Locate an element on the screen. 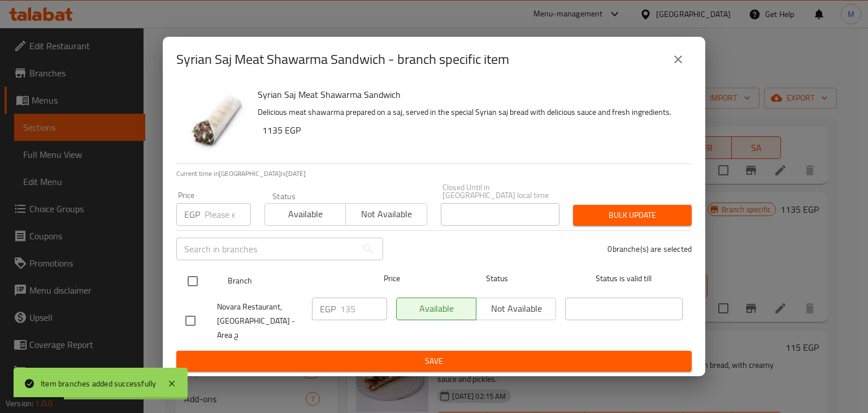  img: Syrian Saj Meat Shawarma Sandwich is located at coordinates (213, 122).